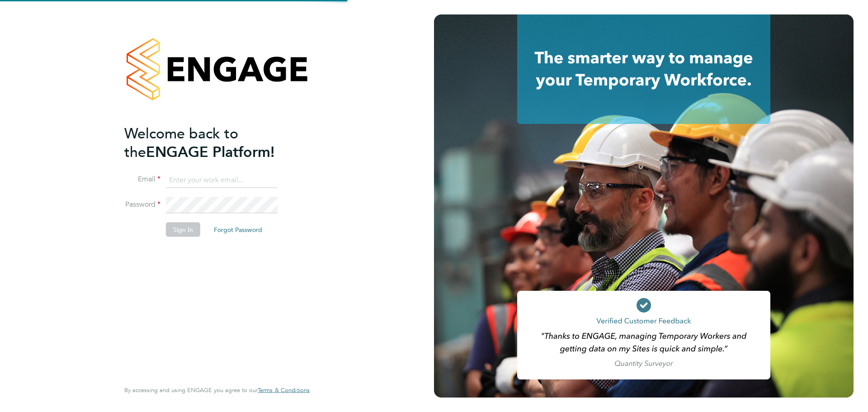  Describe the element at coordinates (181, 142) in the screenshot. I see `span: Welcome back to the` at that location.